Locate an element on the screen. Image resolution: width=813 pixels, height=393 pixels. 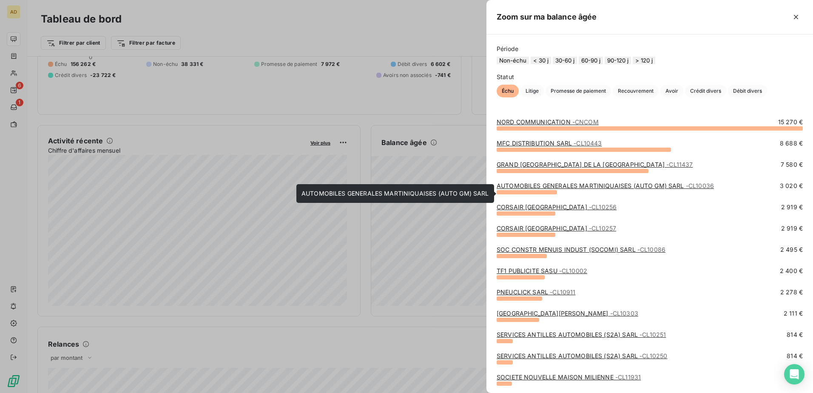
button: Recouvrement is located at coordinates (636, 91).